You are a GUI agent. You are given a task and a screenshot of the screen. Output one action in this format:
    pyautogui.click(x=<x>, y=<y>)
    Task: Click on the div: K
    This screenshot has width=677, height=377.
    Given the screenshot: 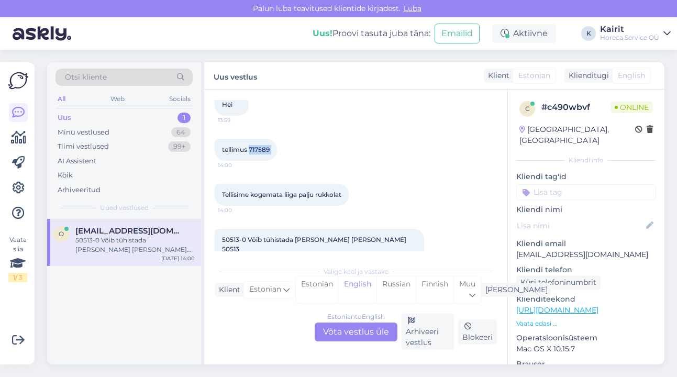 What is the action you would take?
    pyautogui.click(x=589, y=34)
    